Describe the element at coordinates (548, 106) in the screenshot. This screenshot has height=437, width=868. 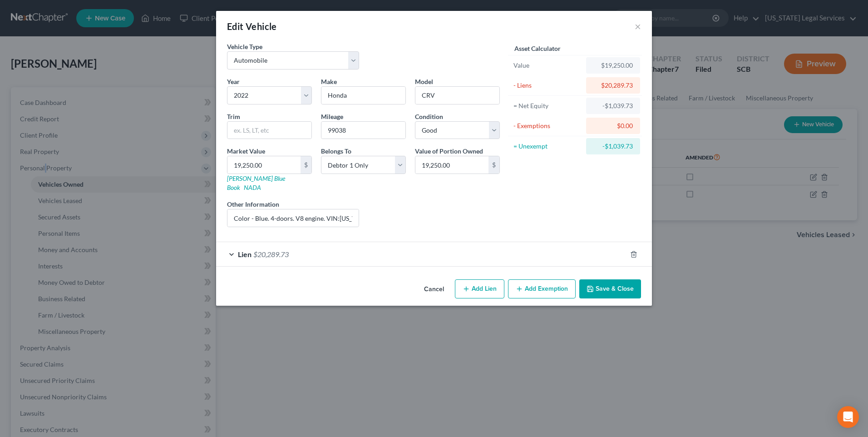
I see `div: = Net Equity` at that location.